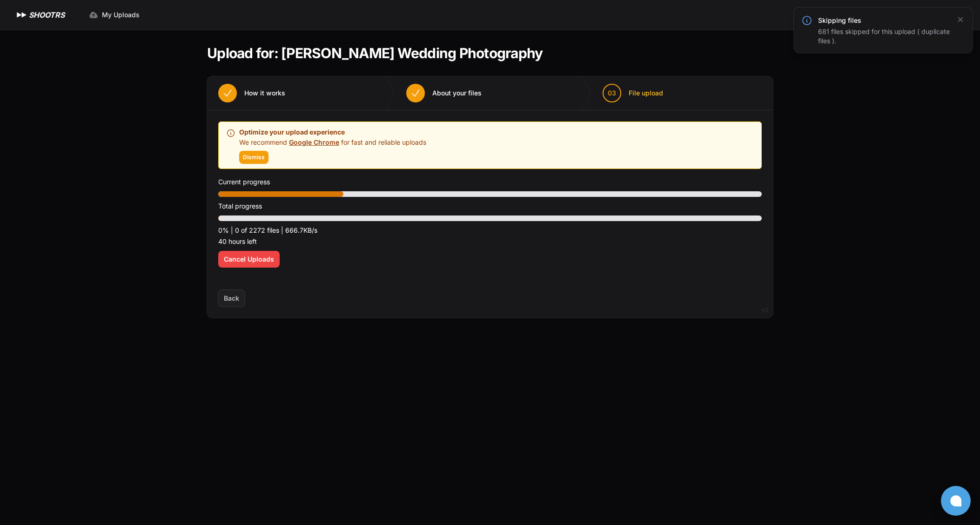  Describe the element at coordinates (490, 231) in the screenshot. I see `p: 0% | 0 of 2272 files | 666.7KB/s` at that location.